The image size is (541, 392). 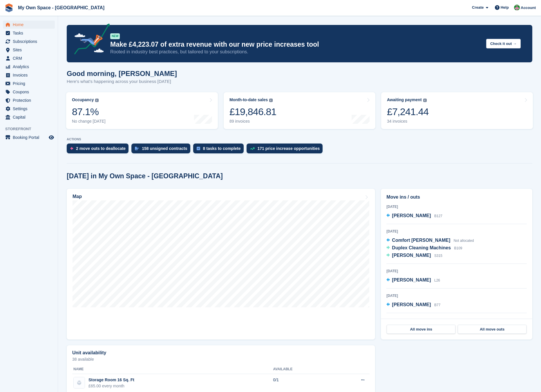 What do you see at coordinates (51, 137) in the screenshot?
I see `a: Preview store` at bounding box center [51, 137].